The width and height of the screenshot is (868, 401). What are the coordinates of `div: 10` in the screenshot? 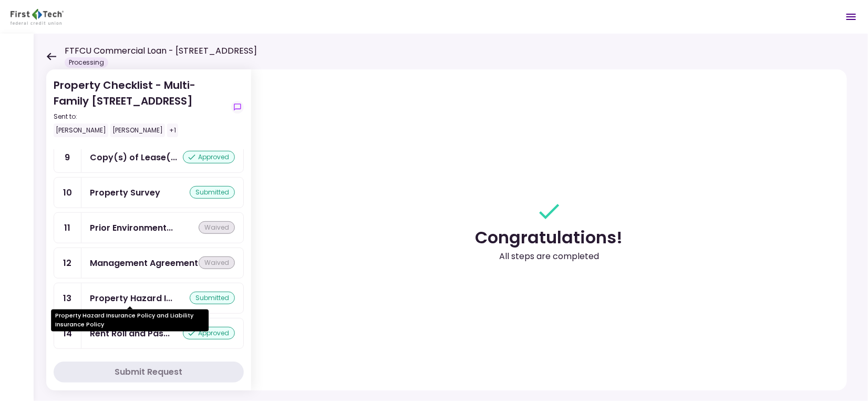 It's located at (67, 192).